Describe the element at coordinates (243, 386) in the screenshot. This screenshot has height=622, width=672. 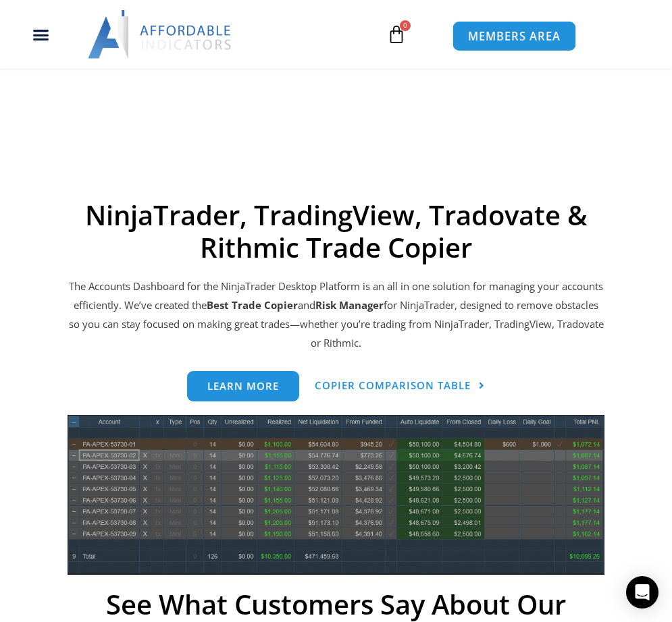
I see `a: Learn more` at that location.